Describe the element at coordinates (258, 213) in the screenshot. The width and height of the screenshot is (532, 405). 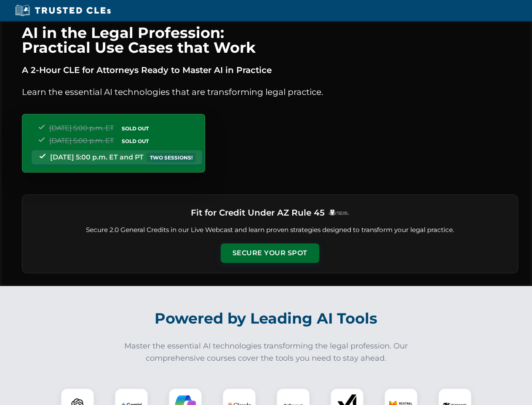
I see `h3: Fit for Credit Under AZ Rule 45` at that location.